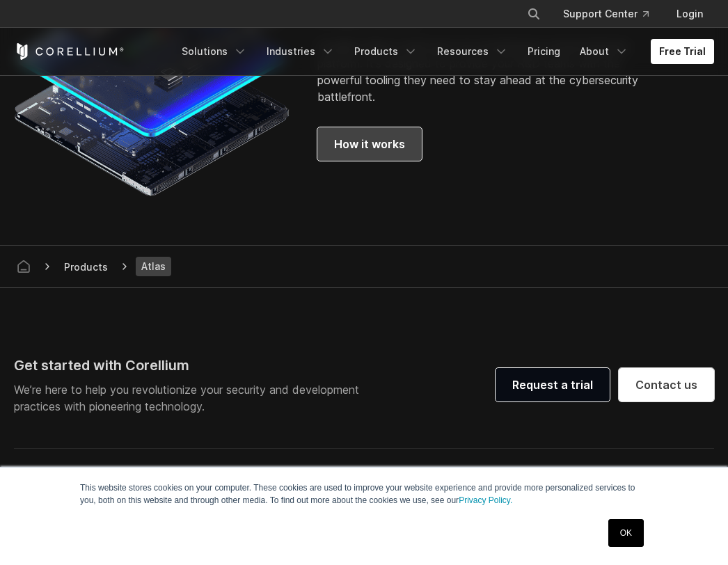  What do you see at coordinates (690, 14) in the screenshot?
I see `a: Login` at bounding box center [690, 14].